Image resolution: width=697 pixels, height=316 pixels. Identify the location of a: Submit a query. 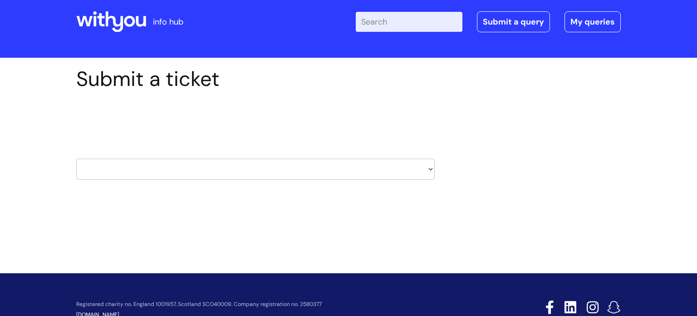
(514, 22).